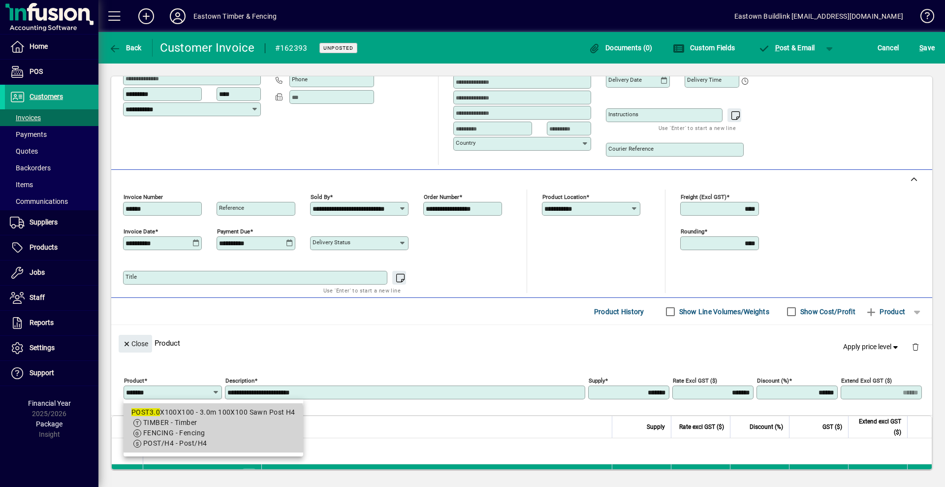 The image size is (945, 487). What do you see at coordinates (52, 201) in the screenshot?
I see `a: Communications` at bounding box center [52, 201].